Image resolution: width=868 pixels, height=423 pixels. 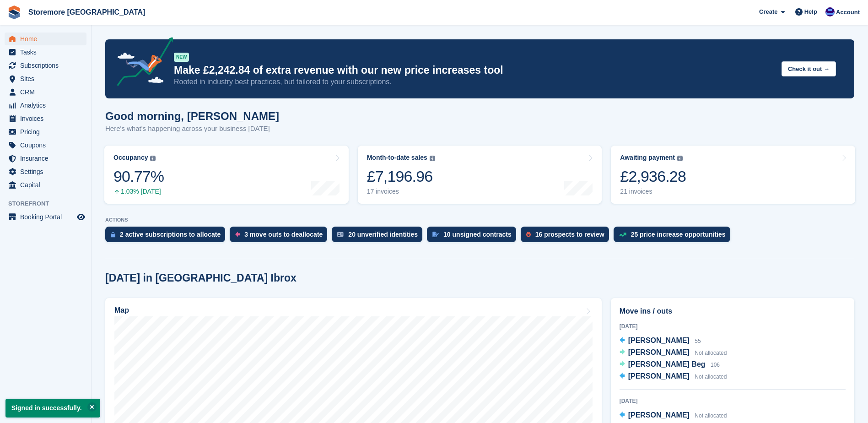 I want to click on span: Capital, so click(x=48, y=185).